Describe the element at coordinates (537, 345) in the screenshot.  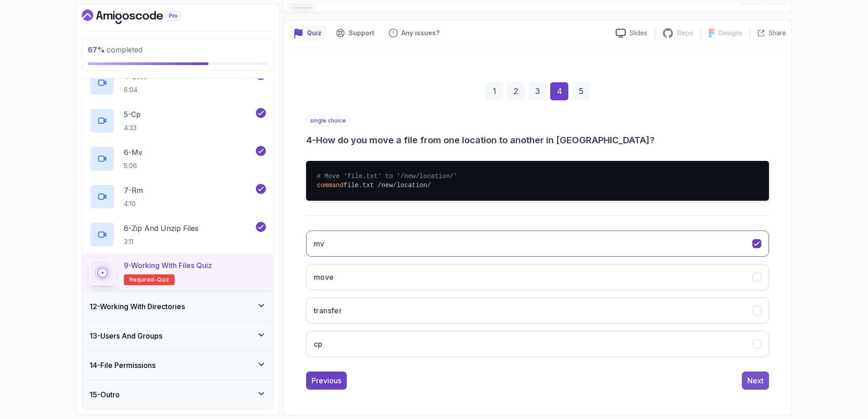
I see `button: cp` at that location.